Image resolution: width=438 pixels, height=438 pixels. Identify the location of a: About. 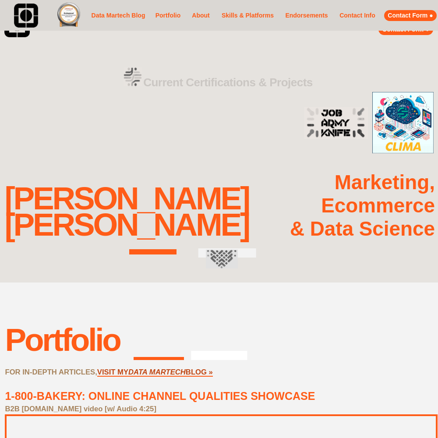
(201, 15).